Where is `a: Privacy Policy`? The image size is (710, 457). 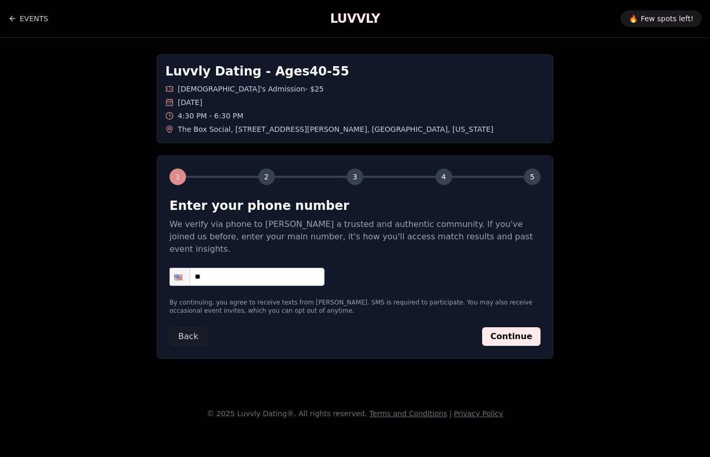 a: Privacy Policy is located at coordinates (478, 414).